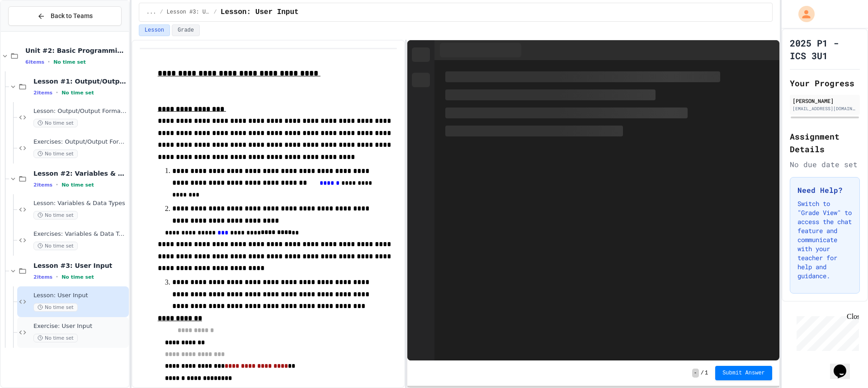  What do you see at coordinates (743, 373) in the screenshot?
I see `button: Submit Answer` at bounding box center [743, 373].